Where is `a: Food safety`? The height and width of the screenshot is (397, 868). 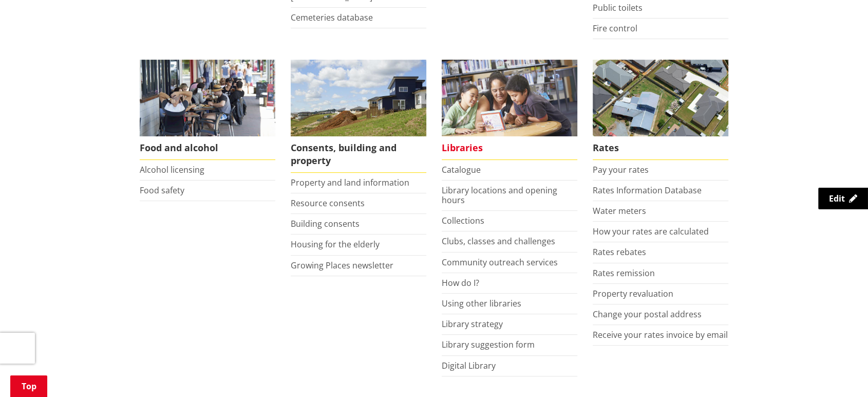
a: Food safety is located at coordinates (162, 190).